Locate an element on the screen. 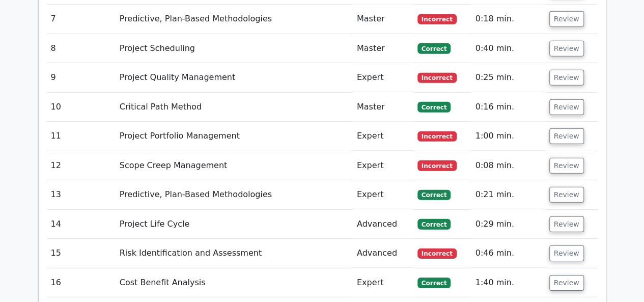 This screenshot has width=644, height=302. td: 7 is located at coordinates (81, 19).